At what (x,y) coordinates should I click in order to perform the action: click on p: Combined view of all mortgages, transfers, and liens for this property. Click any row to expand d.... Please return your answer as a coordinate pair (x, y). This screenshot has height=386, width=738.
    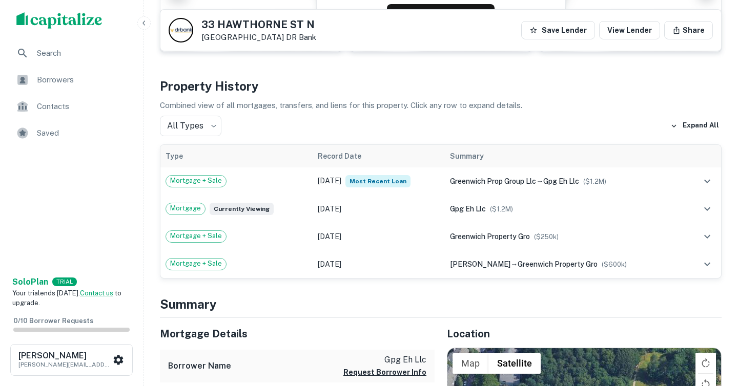
    Looking at the image, I should click on (441, 106).